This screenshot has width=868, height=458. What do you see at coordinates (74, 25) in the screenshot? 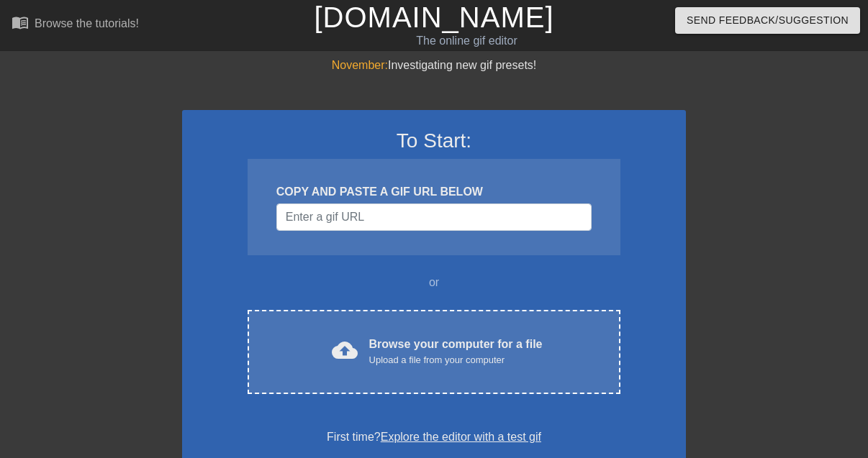
I see `a: Browse the tutorials!` at bounding box center [74, 25].